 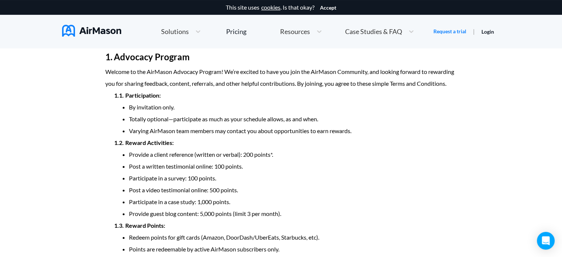 What do you see at coordinates (236, 31) in the screenshot?
I see `a: Pricing` at bounding box center [236, 31].